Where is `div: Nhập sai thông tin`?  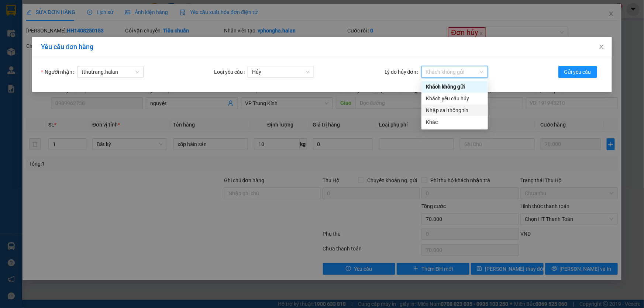
div: Nhập sai thông tin is located at coordinates (455, 110).